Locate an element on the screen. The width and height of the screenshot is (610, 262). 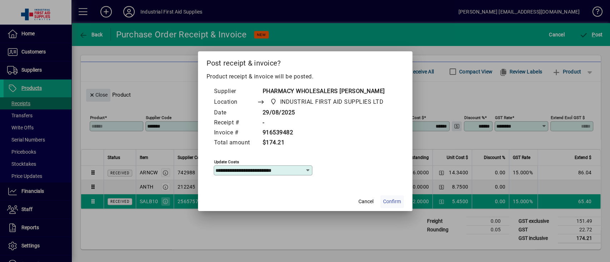
span: Confirm is located at coordinates (392, 202).